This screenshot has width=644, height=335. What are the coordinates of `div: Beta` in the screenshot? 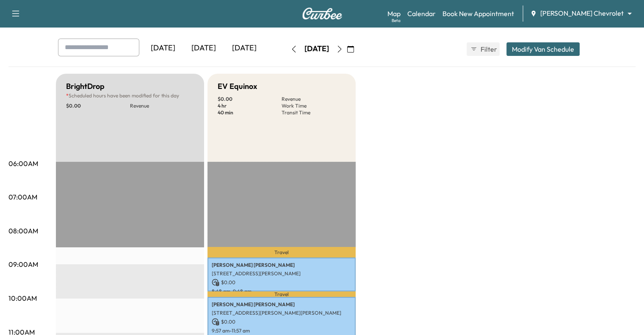 It's located at (396, 20).